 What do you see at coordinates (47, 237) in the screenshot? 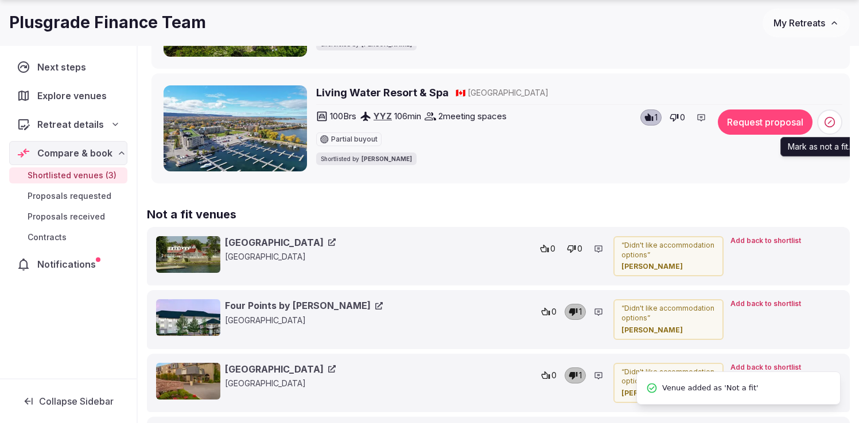
I see `span: Contracts` at bounding box center [47, 237].